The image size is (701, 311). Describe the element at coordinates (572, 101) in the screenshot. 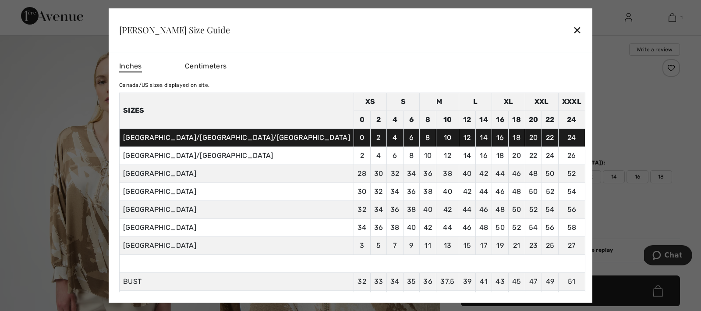

I see `td: XXXL` at that location.